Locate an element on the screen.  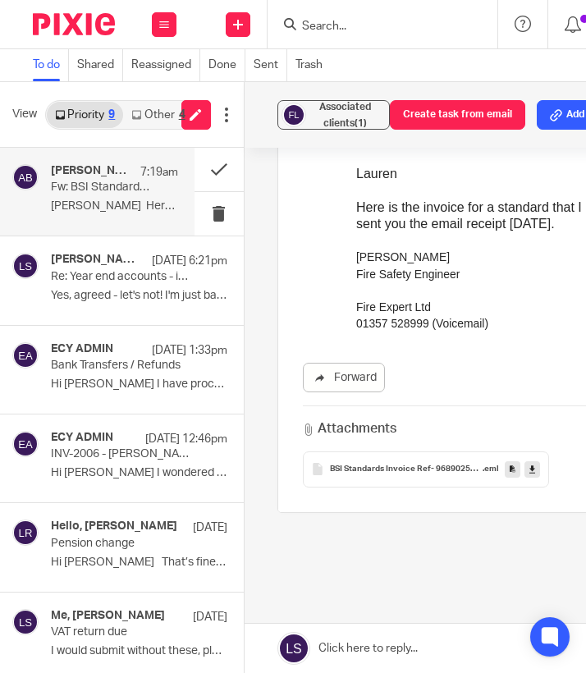
p: 7:19am is located at coordinates (159, 172).